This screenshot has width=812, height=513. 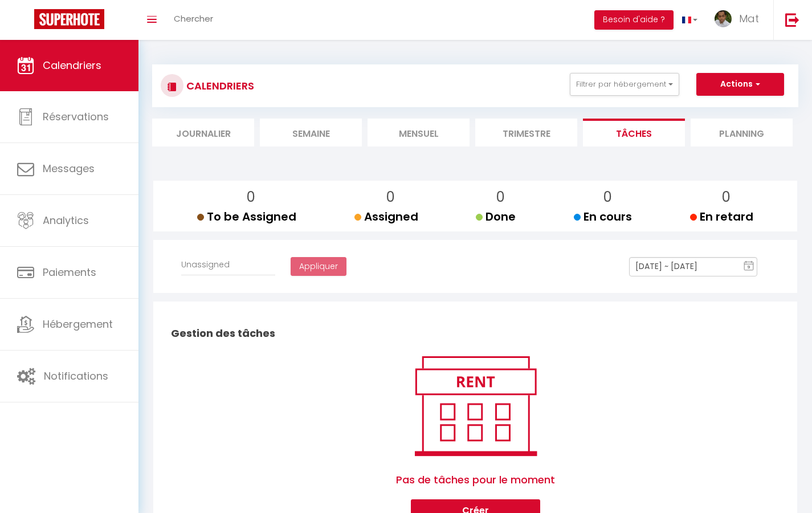 What do you see at coordinates (634, 20) in the screenshot?
I see `button: Besoin d'aide ?` at bounding box center [634, 20].